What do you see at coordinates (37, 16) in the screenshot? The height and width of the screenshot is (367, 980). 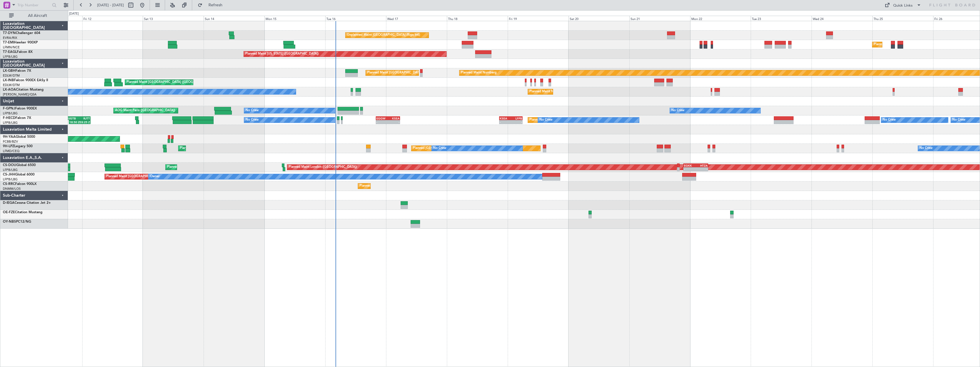 I see `span: All Aircraft` at bounding box center [37, 16].